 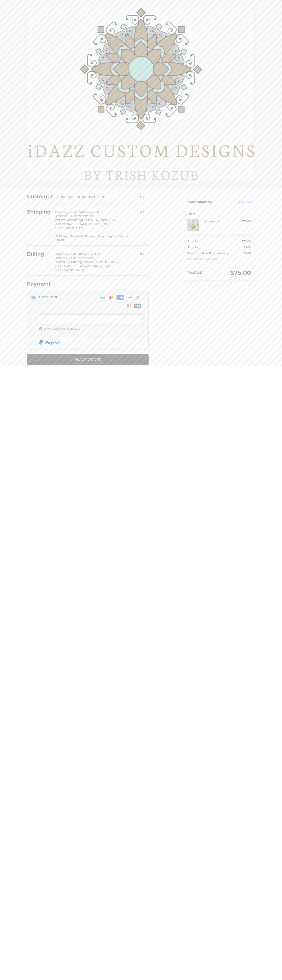 What do you see at coordinates (241, 202) in the screenshot?
I see `a: Edit Cart` at bounding box center [241, 202].